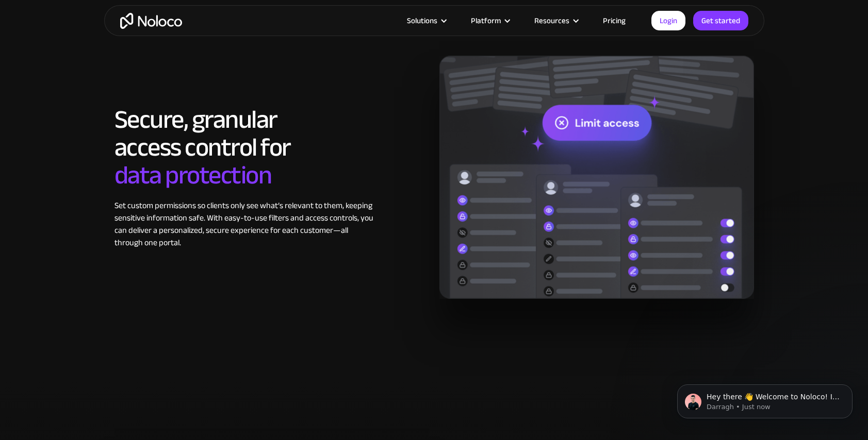 Image resolution: width=868 pixels, height=440 pixels. I want to click on p: Message from Darragh, sent Just now, so click(112, 44).